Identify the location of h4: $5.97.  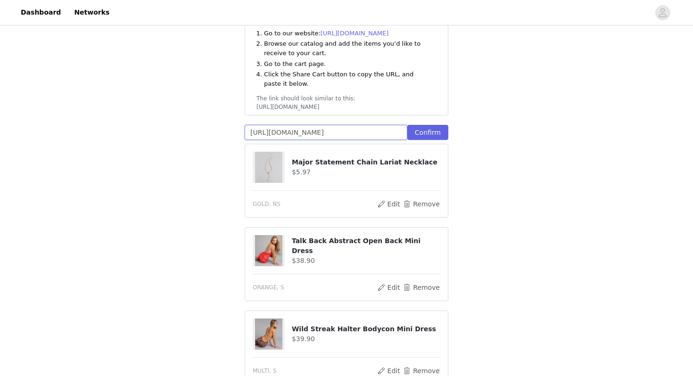
(366, 172).